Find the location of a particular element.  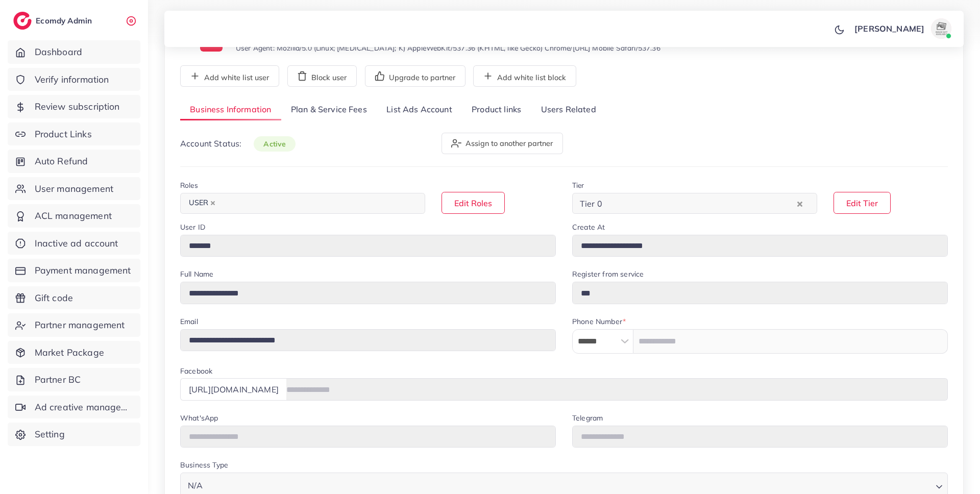

a: Product Links is located at coordinates (74, 134).